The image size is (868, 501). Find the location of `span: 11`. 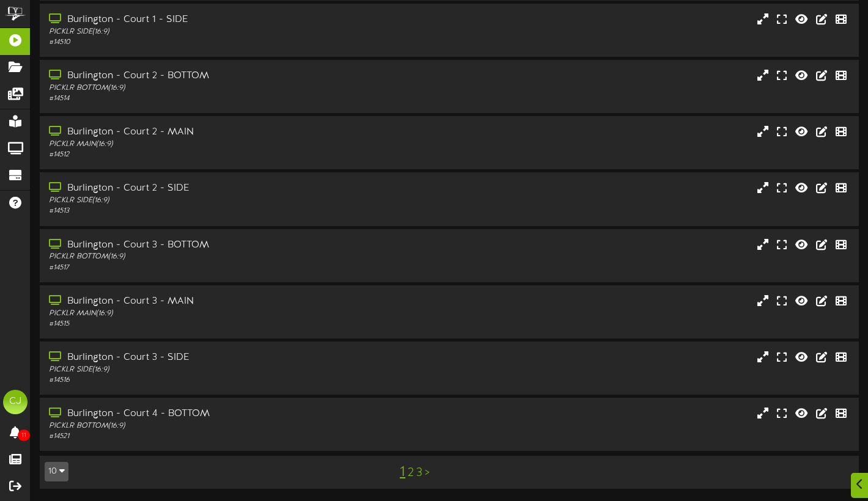

span: 11 is located at coordinates (24, 435).